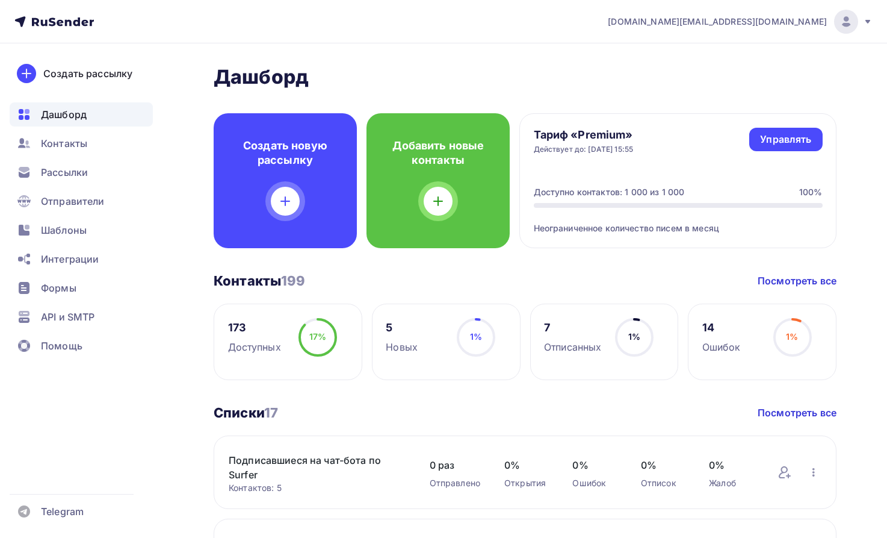 This screenshot has width=887, height=538. Describe the element at coordinates (81, 288) in the screenshot. I see `a: Формы` at that location.